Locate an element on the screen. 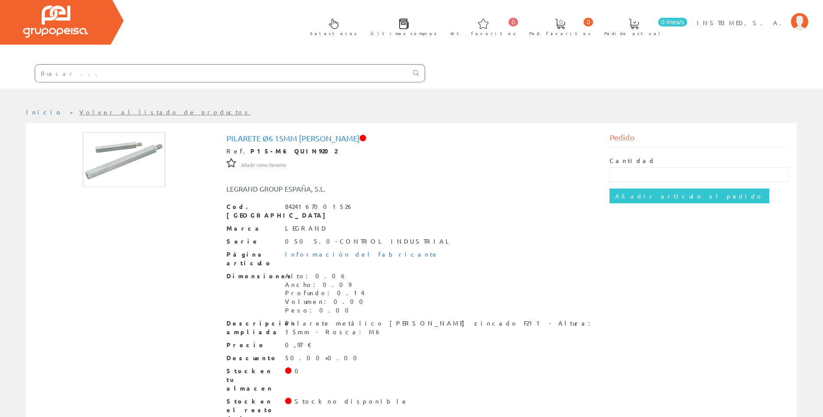  span: Últimas compras is located at coordinates (404, 33).